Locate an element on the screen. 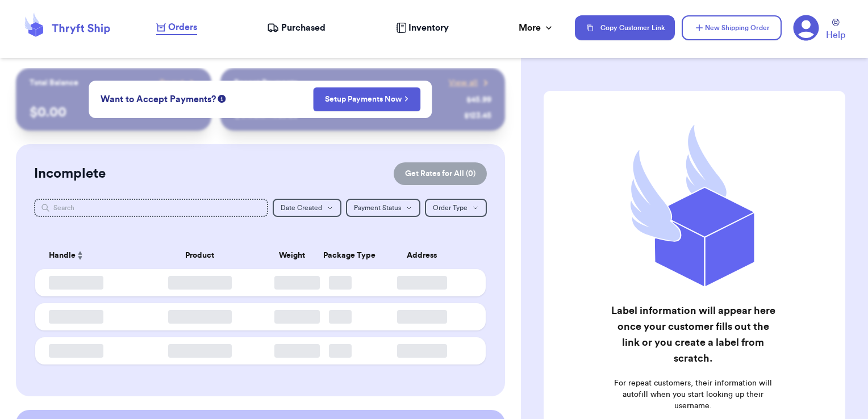  span: Want to Accept Payments? is located at coordinates (158, 100).